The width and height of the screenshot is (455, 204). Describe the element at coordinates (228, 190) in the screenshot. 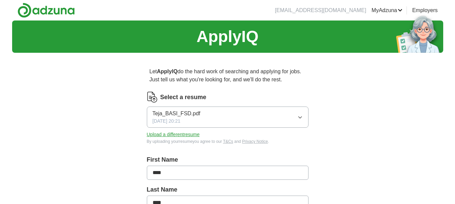

I see `label: Last Name` at that location.